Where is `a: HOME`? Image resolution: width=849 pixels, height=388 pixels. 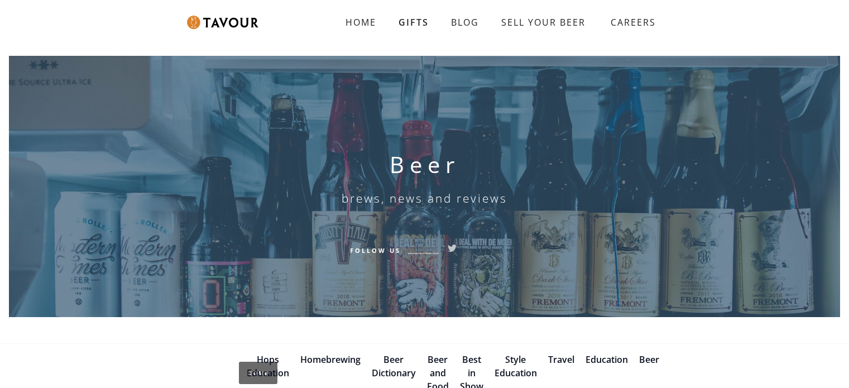
a: HOME is located at coordinates (361, 22).